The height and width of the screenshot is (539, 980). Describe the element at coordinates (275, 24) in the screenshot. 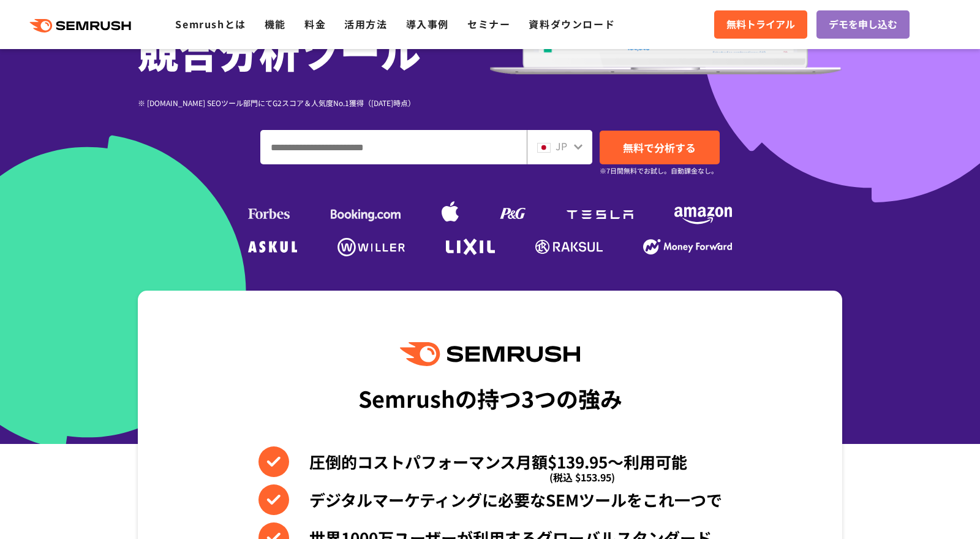

I see `a: 機能` at that location.